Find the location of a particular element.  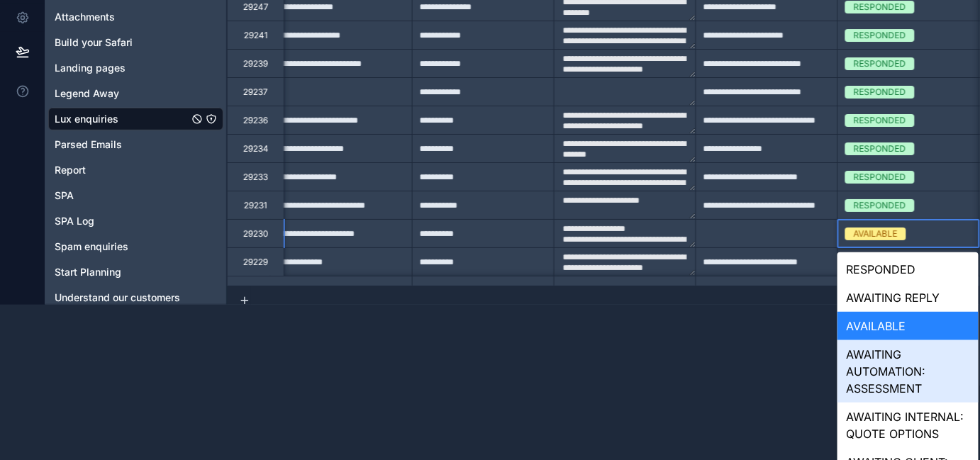

div: AWAITING AUTOMATION: ASSESSMENT is located at coordinates (908, 371).